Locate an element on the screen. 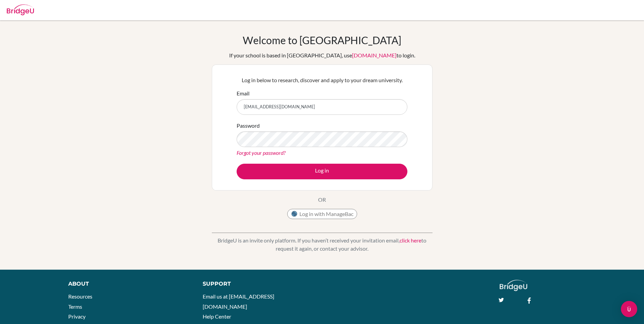 The height and width of the screenshot is (324, 644). button: Log in with ManageBac is located at coordinates (322, 214).